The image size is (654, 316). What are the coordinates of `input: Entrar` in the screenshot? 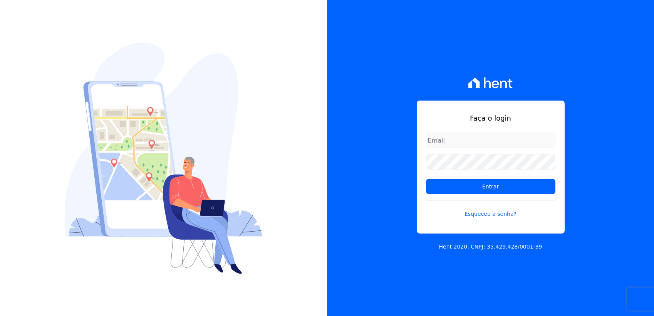 It's located at (491, 186).